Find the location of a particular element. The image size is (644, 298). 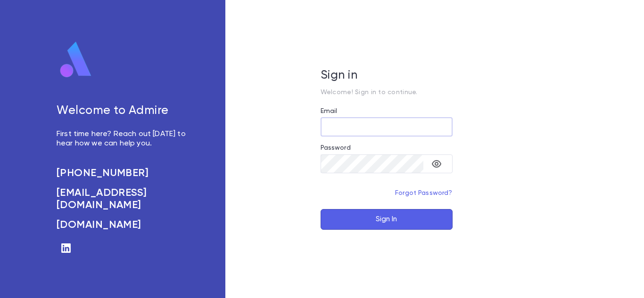

label: Password is located at coordinates (335, 148).